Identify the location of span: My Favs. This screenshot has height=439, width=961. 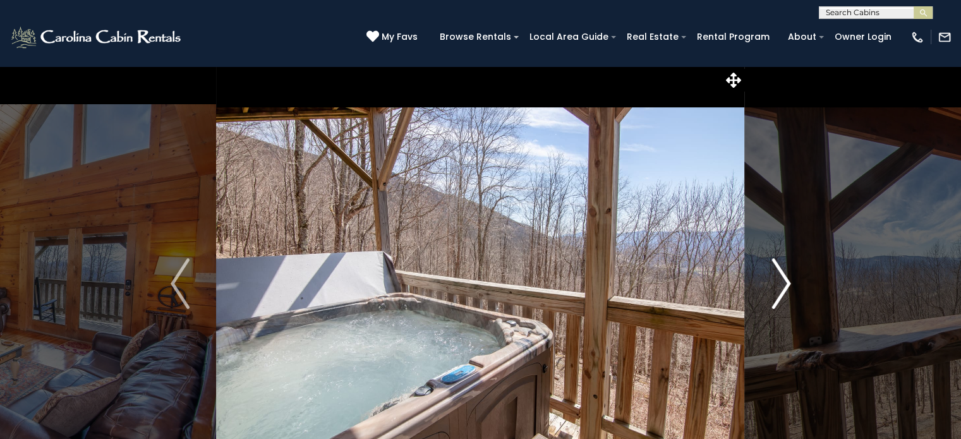
(399, 37).